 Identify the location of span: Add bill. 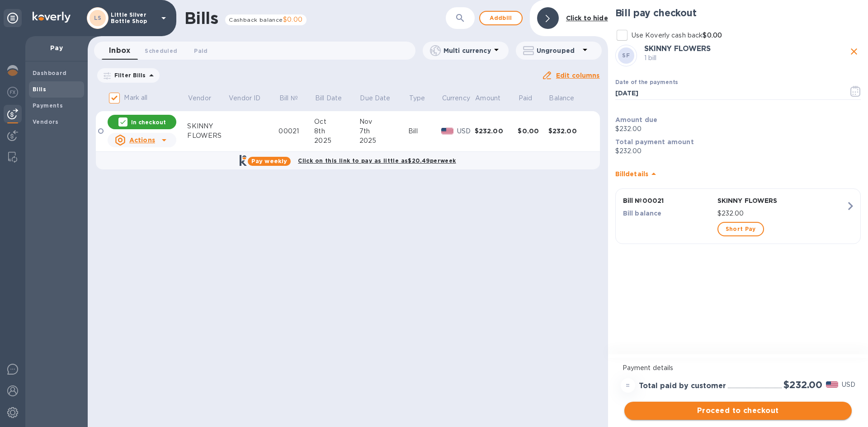
(501, 18).